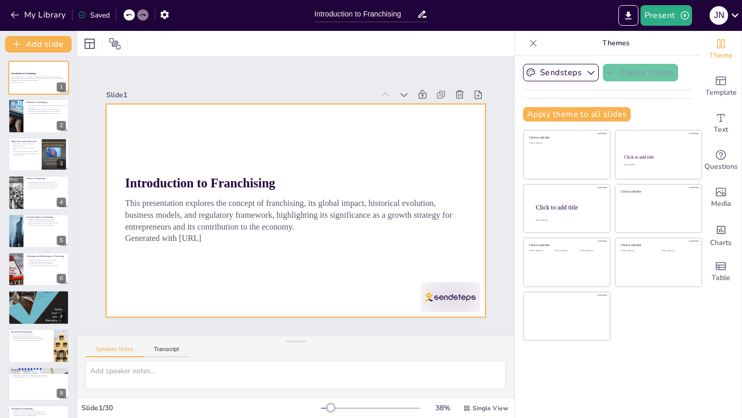 The width and height of the screenshot is (742, 418). I want to click on p: Franchise establishments are resilient despite challenges., so click(46, 223).